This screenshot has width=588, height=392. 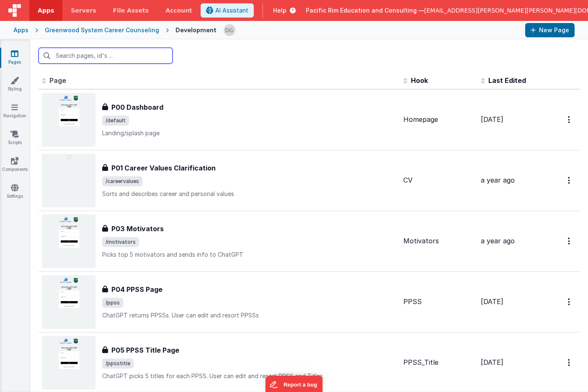 What do you see at coordinates (122, 182) in the screenshot?
I see `span: /careervalues` at bounding box center [122, 182].